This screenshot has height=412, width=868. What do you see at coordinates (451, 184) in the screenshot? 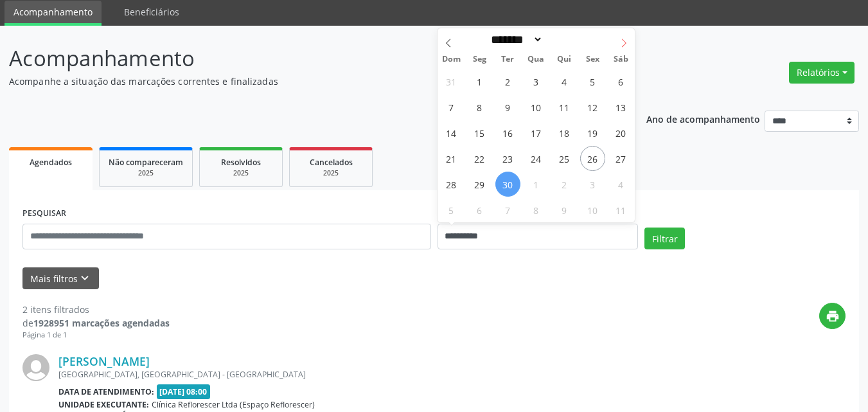
I see `span: Setembro 28, 2025` at bounding box center [451, 184].